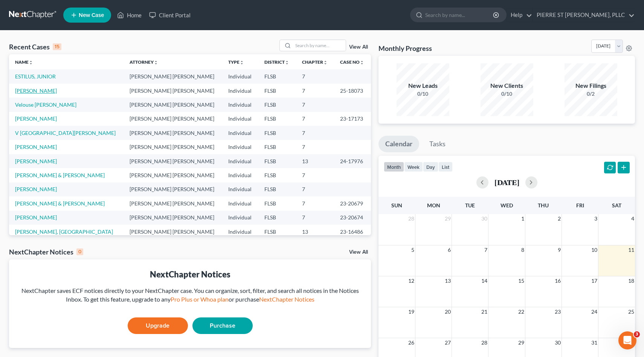  What do you see at coordinates (543, 205) in the screenshot?
I see `span: Thu` at bounding box center [543, 205].